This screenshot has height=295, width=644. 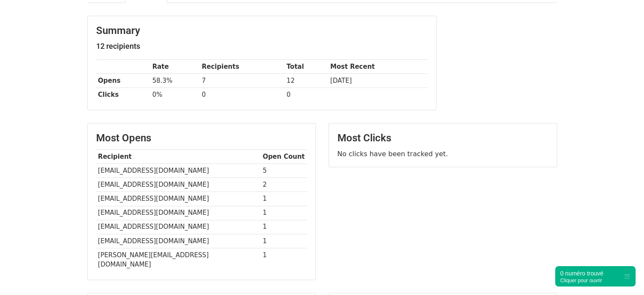 I want to click on h3: Most Opens, so click(x=202, y=138).